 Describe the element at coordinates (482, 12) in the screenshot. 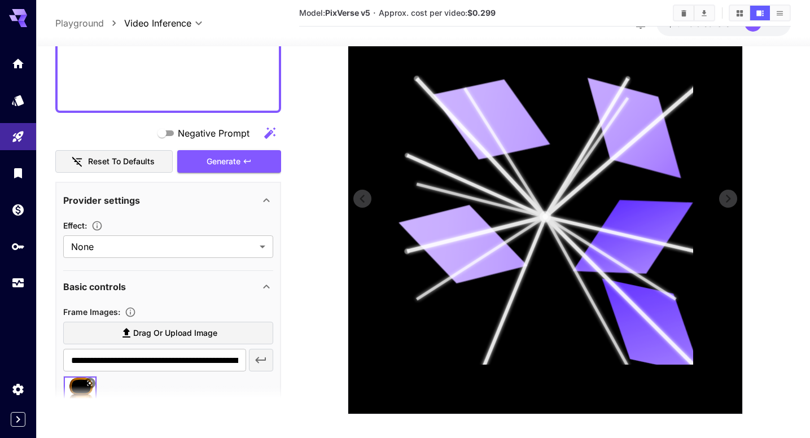

I see `b: $0.299` at that location.